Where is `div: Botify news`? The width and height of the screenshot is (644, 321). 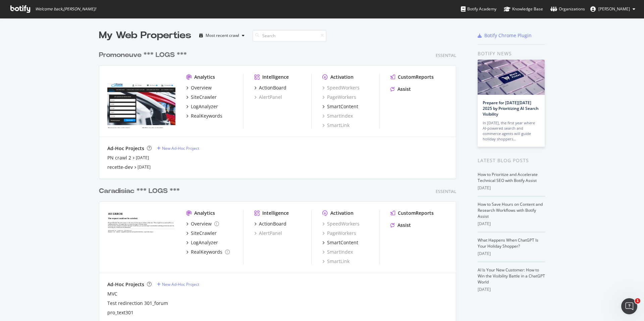 div: Botify news is located at coordinates (511, 54).